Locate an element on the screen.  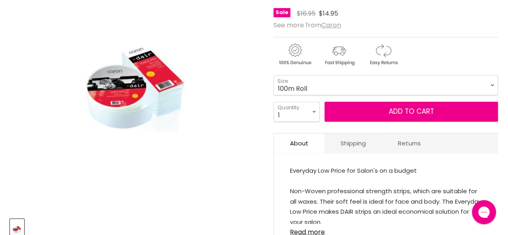
img: shipping.gif is located at coordinates (339, 54).